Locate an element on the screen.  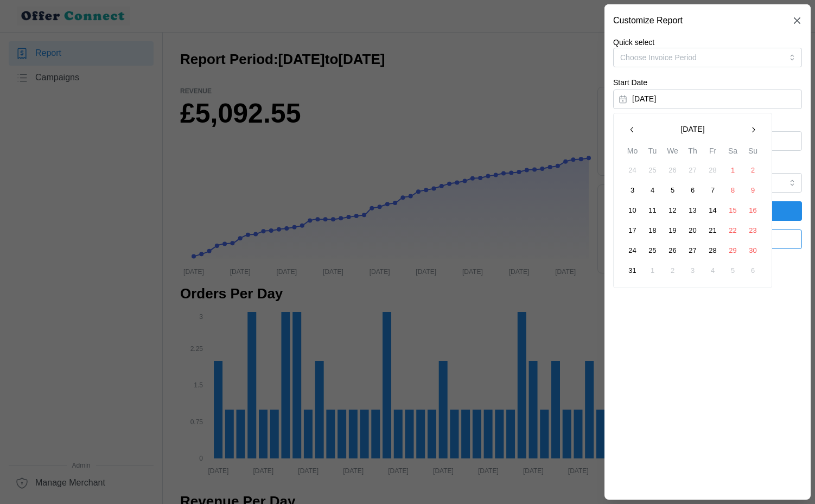
button: 18 March 2025 is located at coordinates (652, 231).